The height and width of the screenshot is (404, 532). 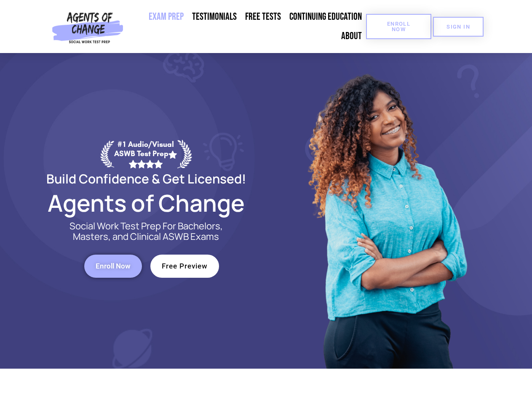 What do you see at coordinates (166, 17) in the screenshot?
I see `a: Exam Prep` at bounding box center [166, 17].